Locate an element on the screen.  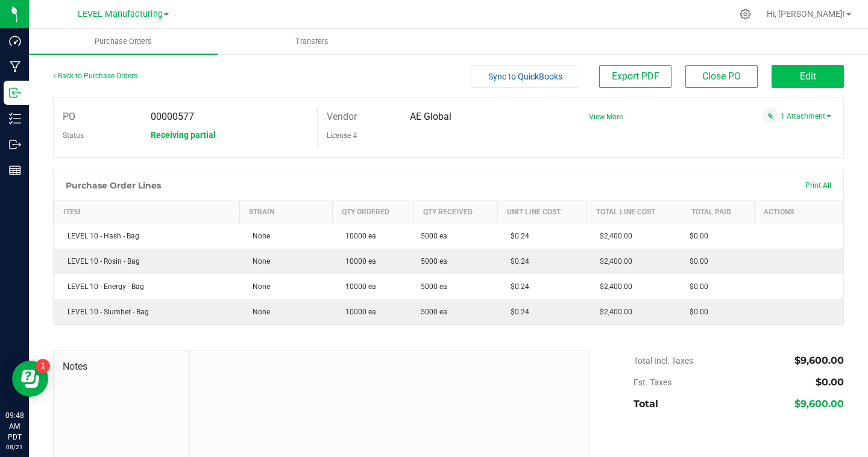
button: Sync to QuickBooks is located at coordinates (525, 76).